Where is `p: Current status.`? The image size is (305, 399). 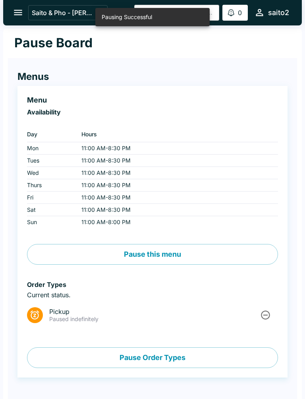
p: Current status. is located at coordinates (153, 295).